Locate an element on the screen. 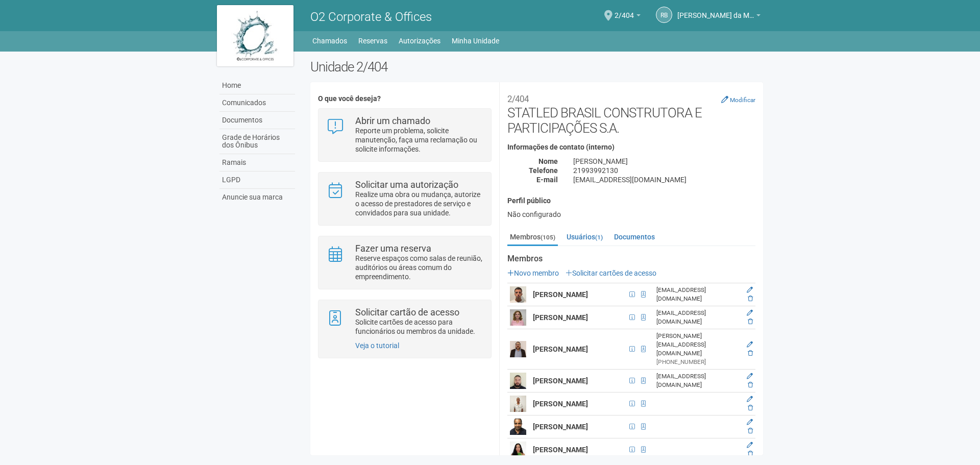 The height and width of the screenshot is (465, 980). strong: Solicitar uma autorização is located at coordinates (407, 184).